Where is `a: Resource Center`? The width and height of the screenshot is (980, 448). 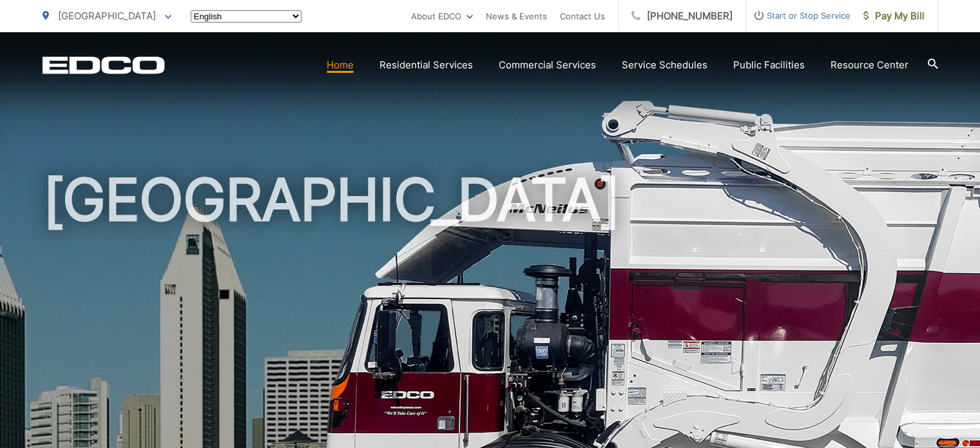 a: Resource Center is located at coordinates (869, 65).